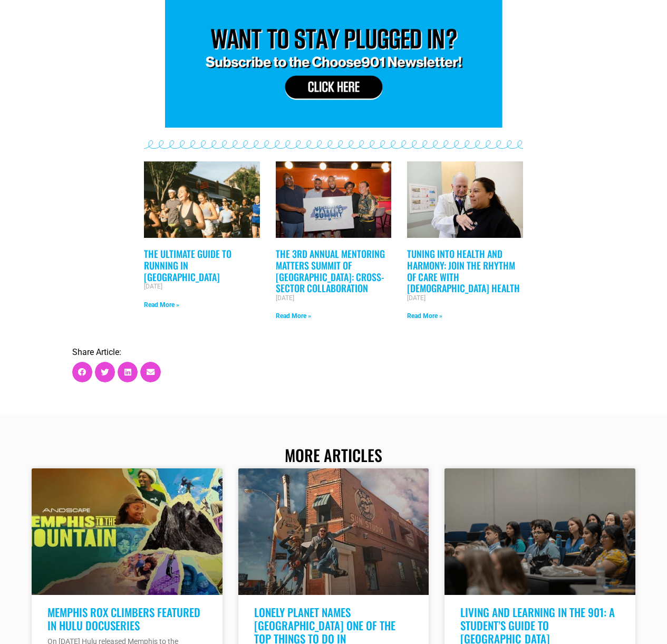  I want to click on h2: More Articles, so click(334, 455).